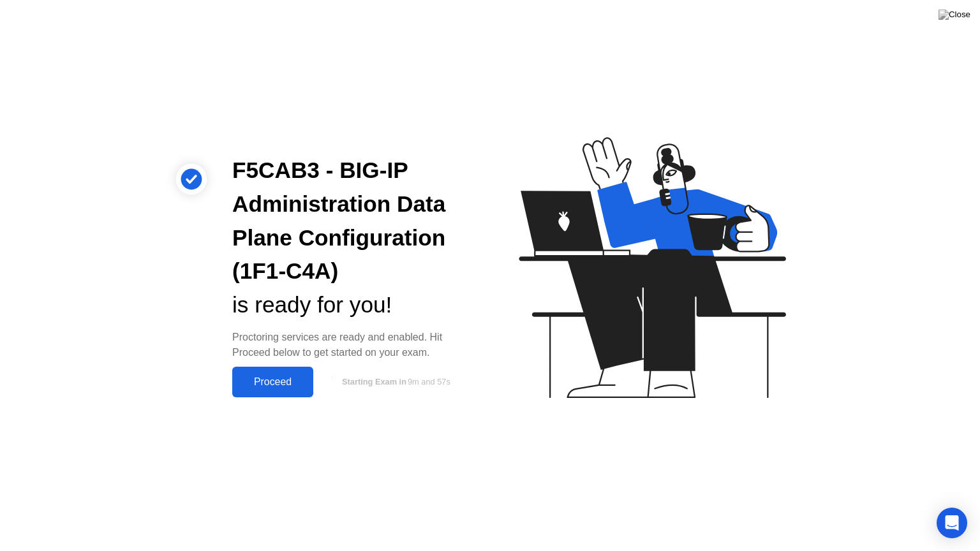  I want to click on img: Close, so click(954, 14).